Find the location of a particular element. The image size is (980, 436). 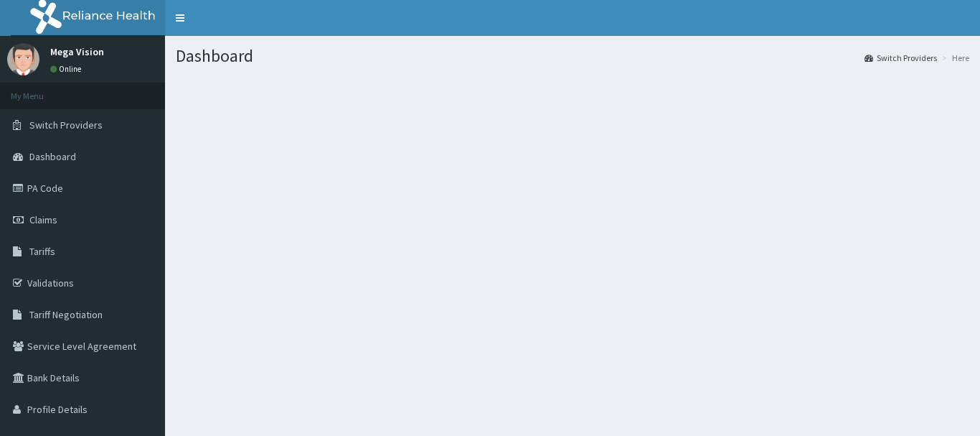

span: Tariff Negotiation is located at coordinates (66, 314).